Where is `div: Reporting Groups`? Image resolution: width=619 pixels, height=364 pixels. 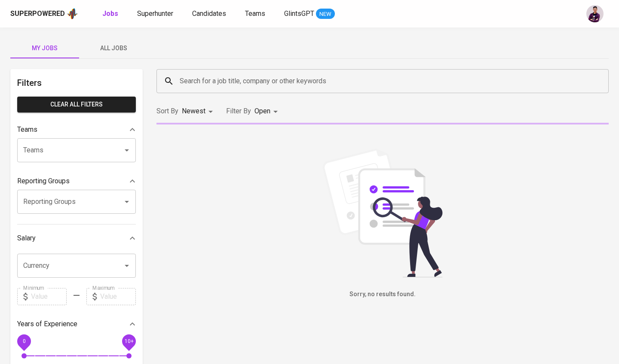 div: Reporting Groups is located at coordinates (76, 181).